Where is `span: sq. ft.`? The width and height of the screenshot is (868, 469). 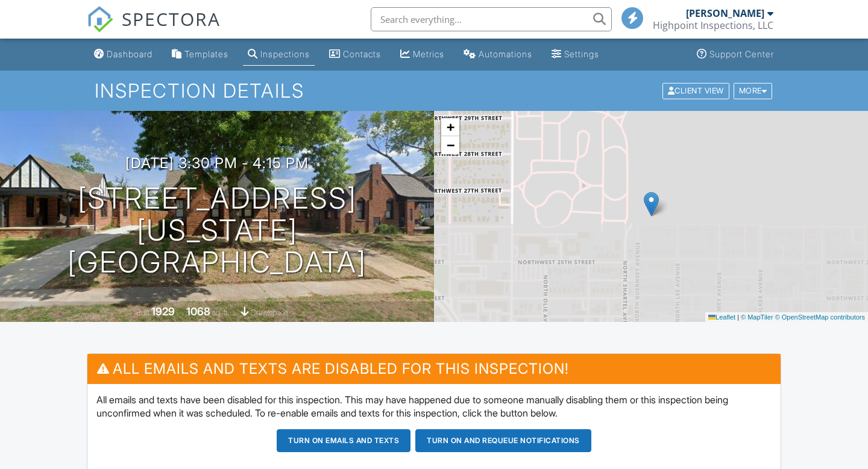
span: sq. ft. is located at coordinates (221, 312).